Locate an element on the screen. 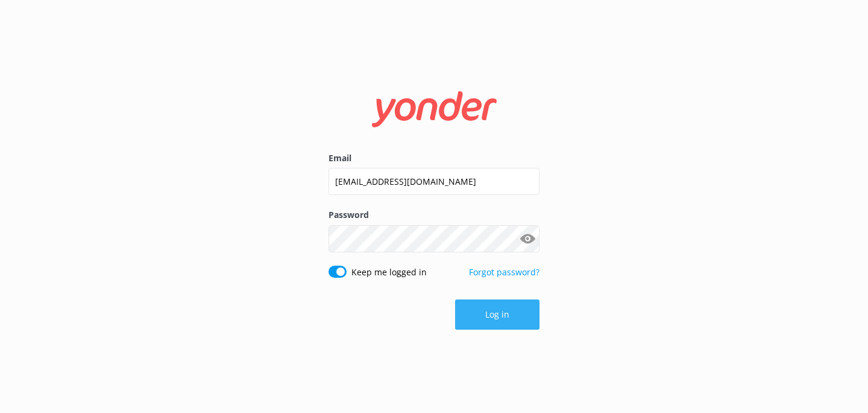 Image resolution: width=868 pixels, height=413 pixels. label: Keep me logged in is located at coordinates (389, 272).